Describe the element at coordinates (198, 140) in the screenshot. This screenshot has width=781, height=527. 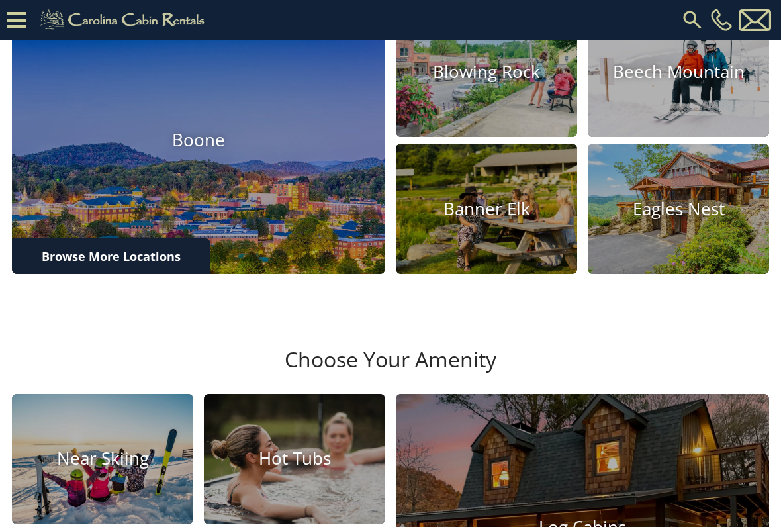
I see `h4: Boone` at that location.